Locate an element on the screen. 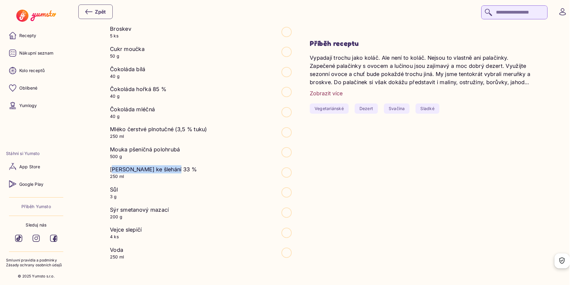  a: Oblíbené is located at coordinates (36, 88).